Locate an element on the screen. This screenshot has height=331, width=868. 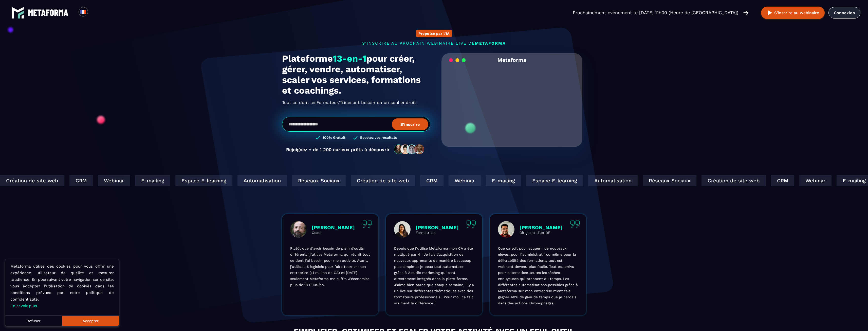
p: Coach is located at coordinates (334, 232).